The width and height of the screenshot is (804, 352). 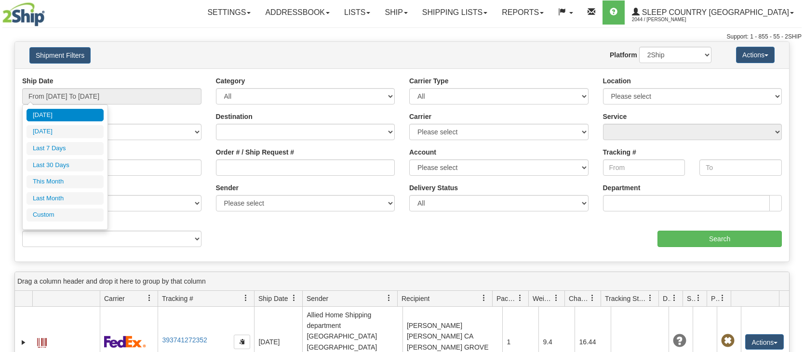 I want to click on label: Order # / Ship Request #, so click(x=255, y=152).